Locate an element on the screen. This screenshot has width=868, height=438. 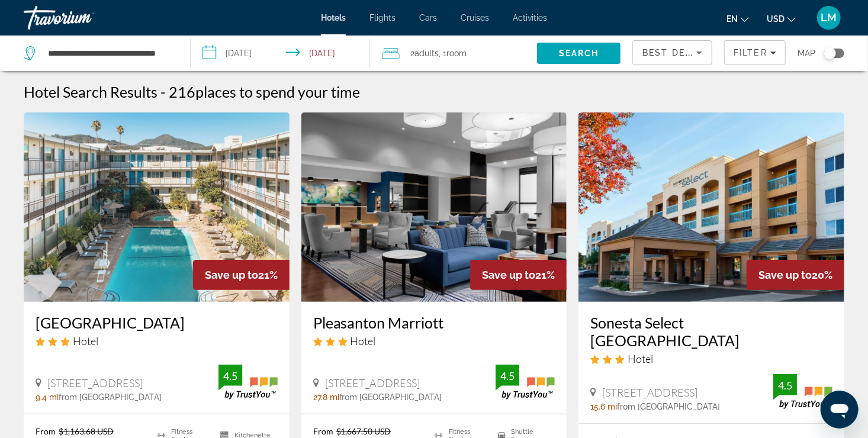
h3: Pleasanton Marriott is located at coordinates (434, 322).